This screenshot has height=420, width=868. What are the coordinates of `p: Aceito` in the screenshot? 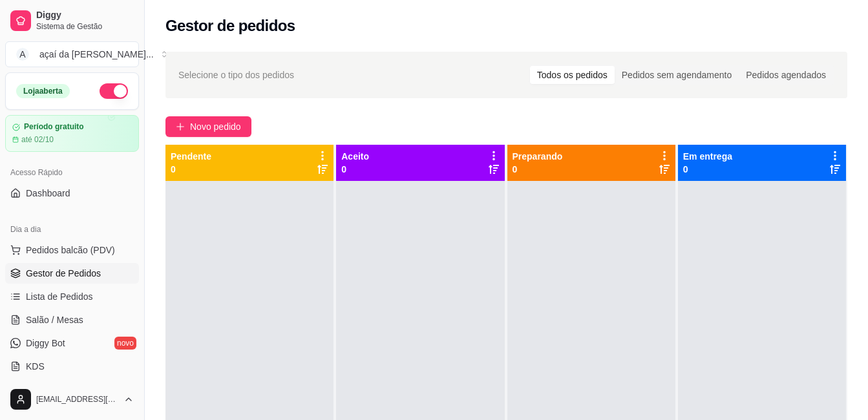 It's located at (354, 156).